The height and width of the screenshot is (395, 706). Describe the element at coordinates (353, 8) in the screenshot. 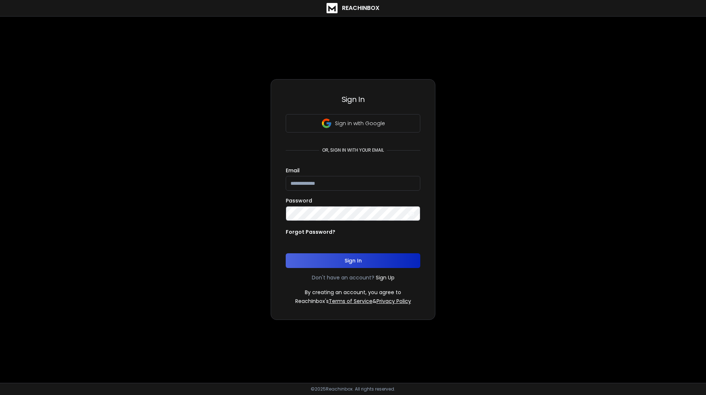

I see `a: ReachInbox` at that location.